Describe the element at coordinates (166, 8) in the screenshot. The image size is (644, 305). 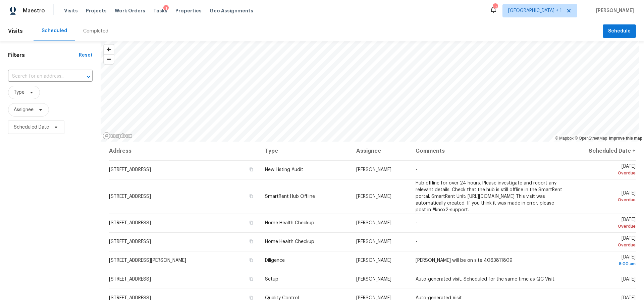
I see `div: 1` at that location.